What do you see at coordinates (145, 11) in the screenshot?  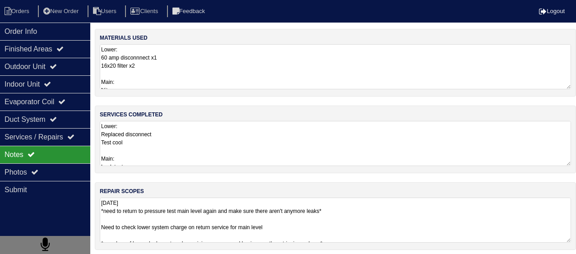 I see `li: Clients` at bounding box center [145, 11].